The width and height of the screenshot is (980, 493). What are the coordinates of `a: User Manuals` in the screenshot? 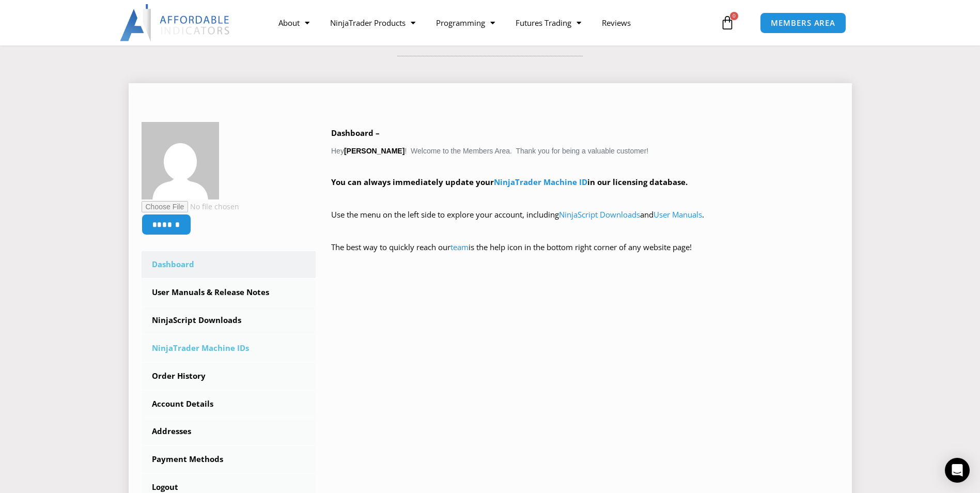 It's located at (678, 214).